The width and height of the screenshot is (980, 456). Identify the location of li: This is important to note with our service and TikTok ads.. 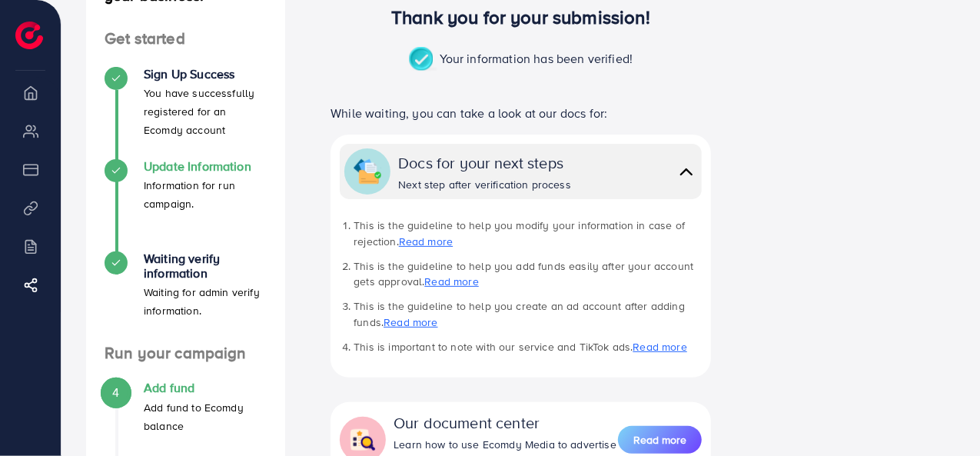
(527, 347).